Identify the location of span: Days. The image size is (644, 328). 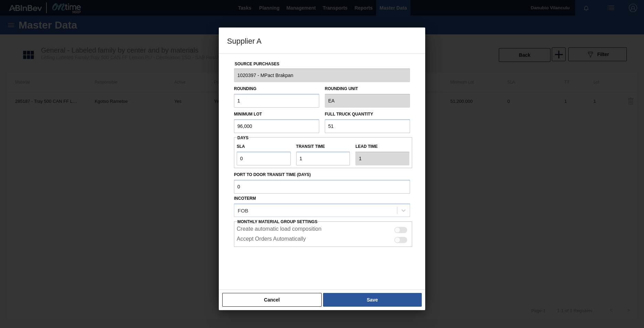
(243, 138).